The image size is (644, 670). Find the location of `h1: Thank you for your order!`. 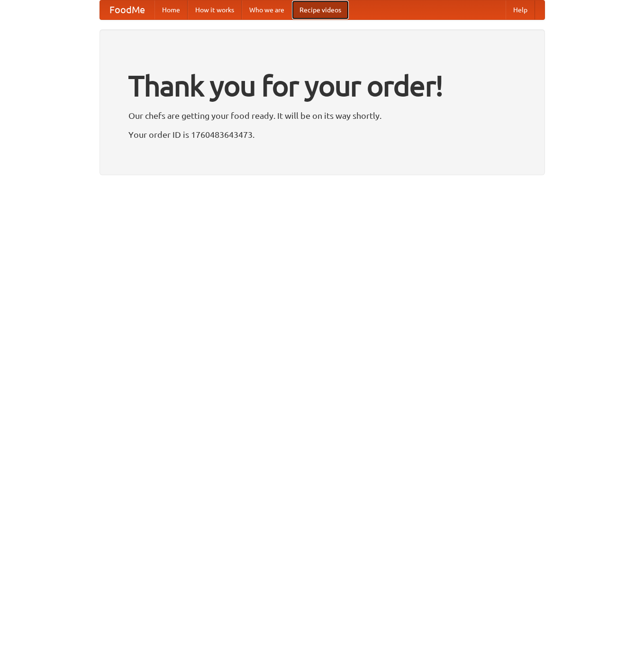

h1: Thank you for your order! is located at coordinates (322, 86).